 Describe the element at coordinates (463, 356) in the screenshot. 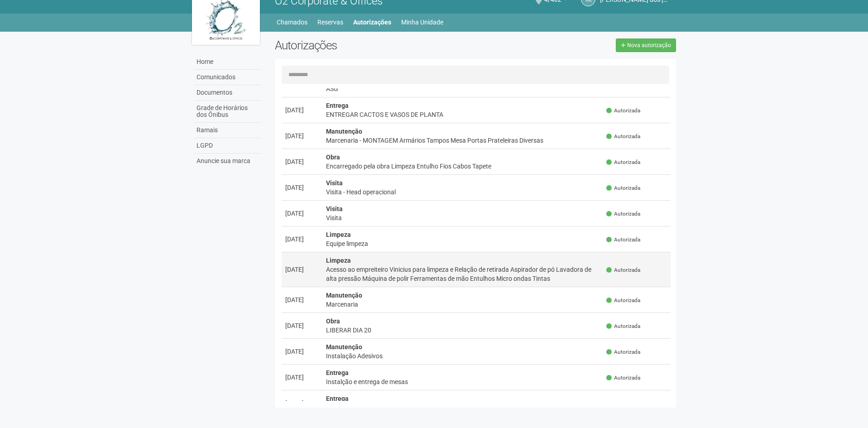

I see `div: Instalação Adesivos` at that location.